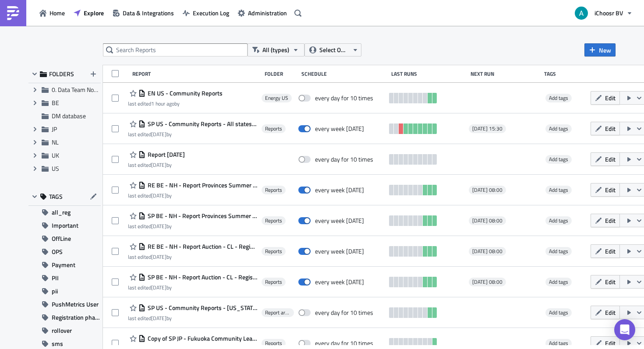 The width and height of the screenshot is (644, 349). What do you see at coordinates (565, 73) in the screenshot?
I see `div: Tags` at bounding box center [565, 73].